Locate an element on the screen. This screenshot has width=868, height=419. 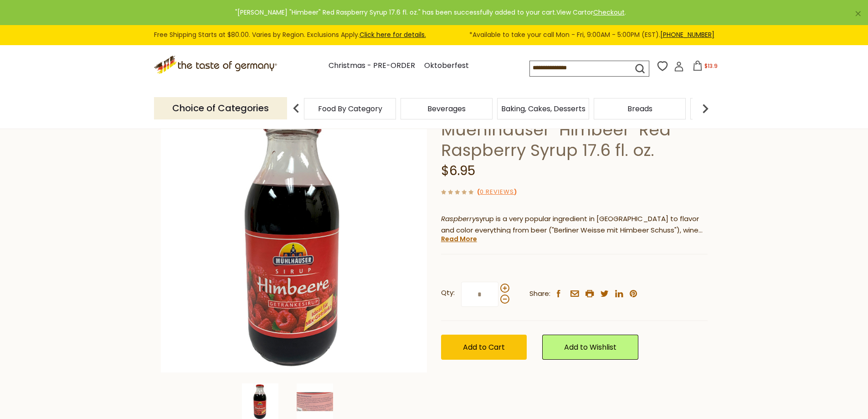
a: Beverages is located at coordinates (446, 108).